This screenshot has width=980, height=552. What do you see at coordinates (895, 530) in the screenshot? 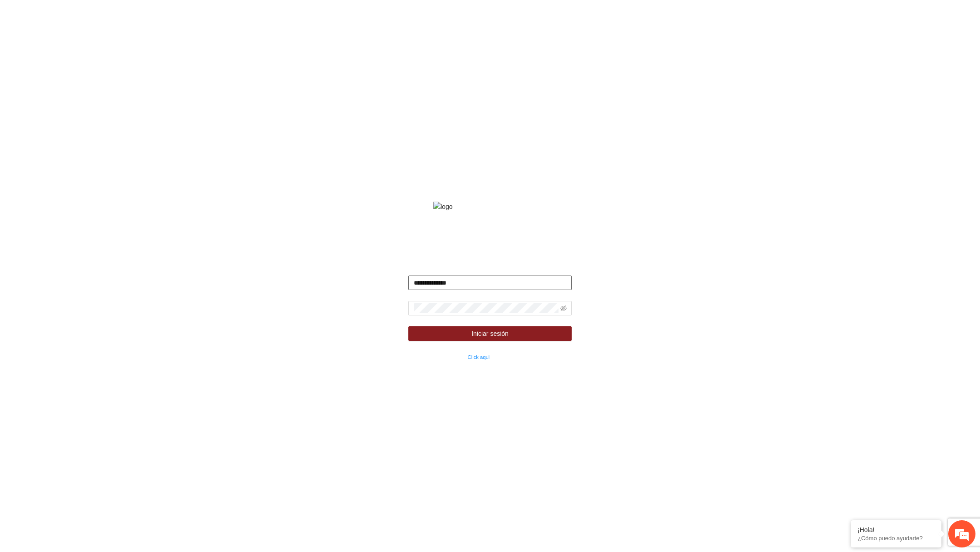
I see `div: ¡Hola!` at bounding box center [895, 530].